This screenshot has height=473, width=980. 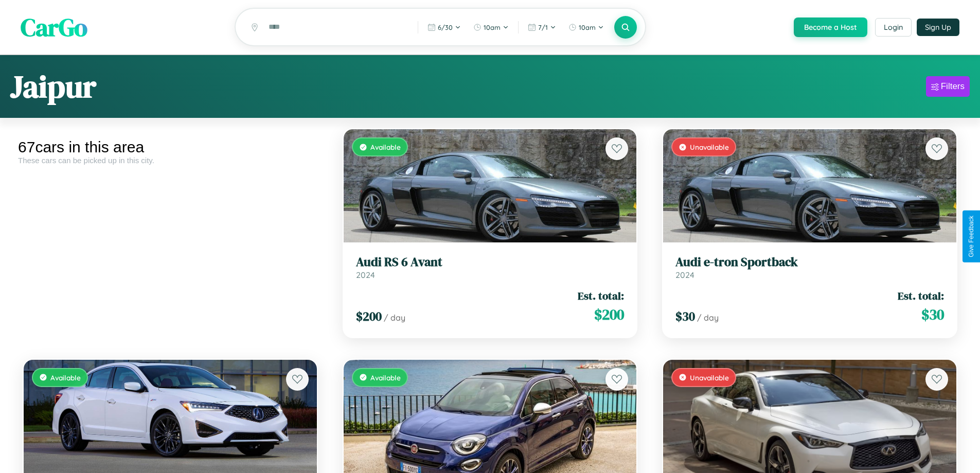 What do you see at coordinates (893, 27) in the screenshot?
I see `button: Login` at bounding box center [893, 27].